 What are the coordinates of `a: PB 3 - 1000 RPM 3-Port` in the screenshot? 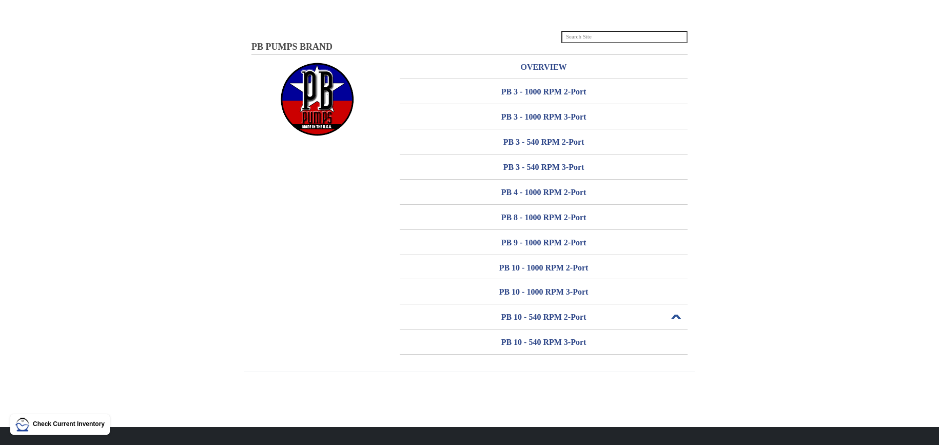 It's located at (544, 117).